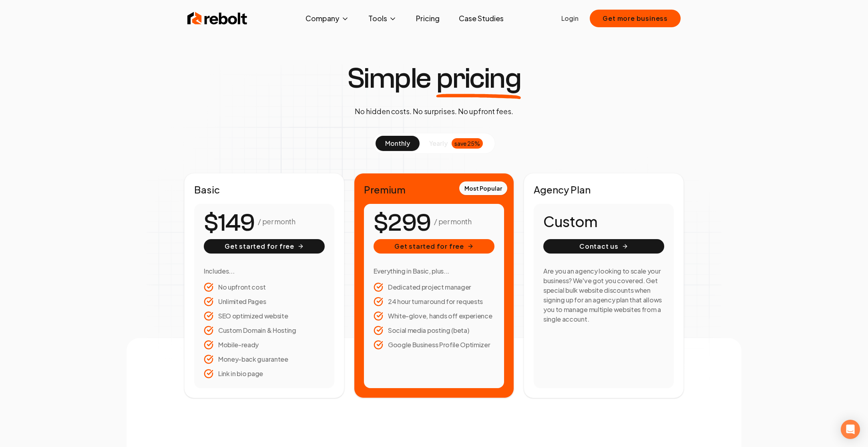 The height and width of the screenshot is (447, 868). What do you see at coordinates (382, 19) in the screenshot?
I see `button: Tools` at bounding box center [382, 19].